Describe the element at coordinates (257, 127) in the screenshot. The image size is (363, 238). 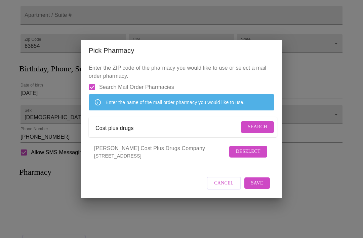
I see `span: Search` at that location.